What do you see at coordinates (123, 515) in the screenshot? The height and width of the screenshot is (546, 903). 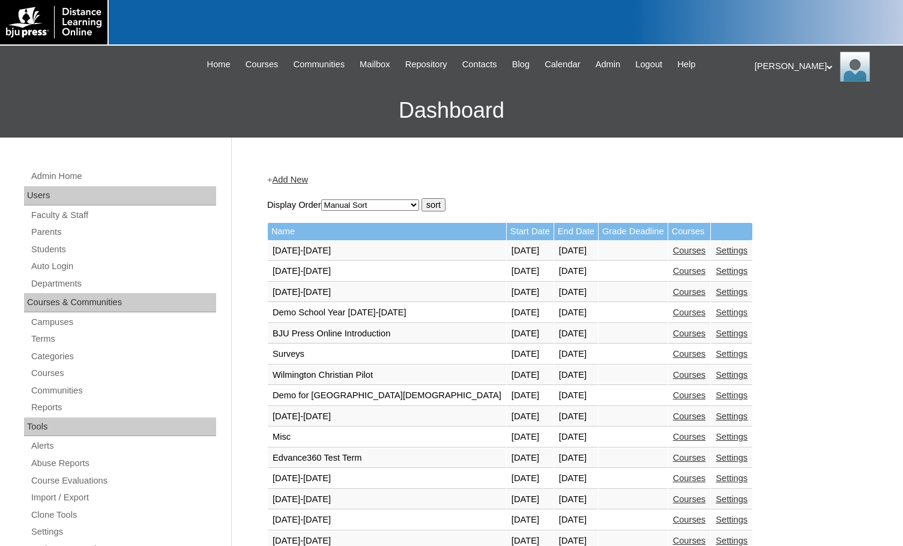 I see `a: Clone Tools` at bounding box center [123, 515].